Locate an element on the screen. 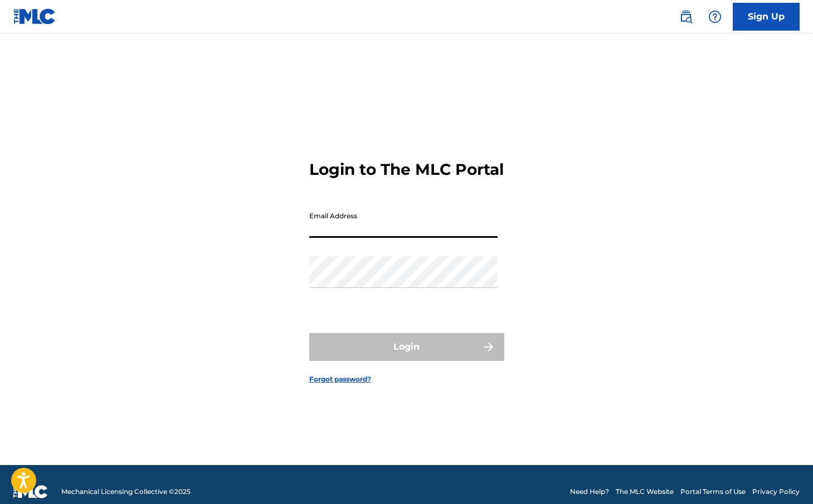 Image resolution: width=813 pixels, height=504 pixels. a: Portal Terms of Use is located at coordinates (713, 492).